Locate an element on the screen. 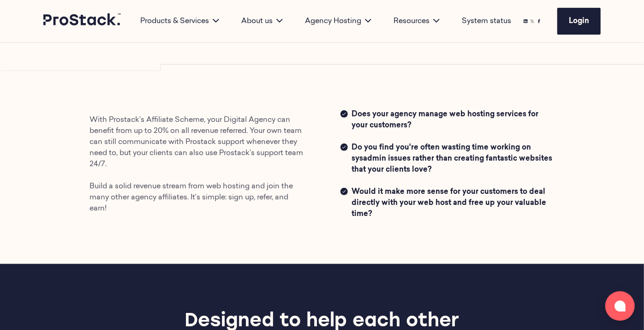 The image size is (644, 330). div: Products & Services is located at coordinates (179, 21).